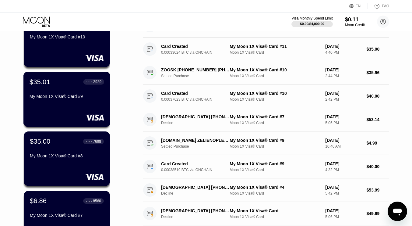 This screenshot has height=226, width=412. Describe the element at coordinates (343, 193) in the screenshot. I see `div: 5:42 PM` at that location.